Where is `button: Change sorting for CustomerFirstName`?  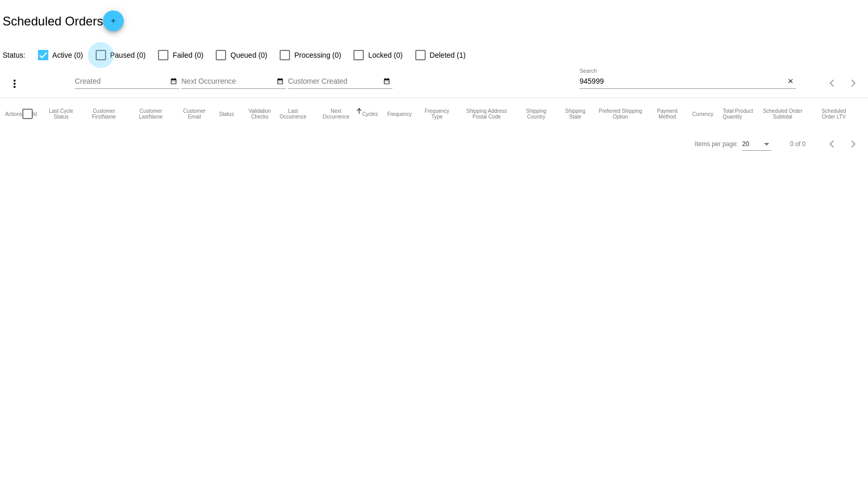 button: Change sorting for CustomerFirstName is located at coordinates (104, 114).